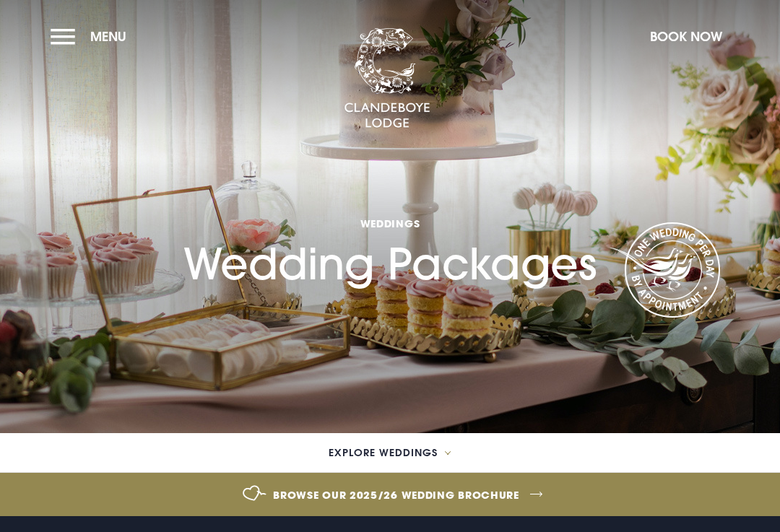 This screenshot has width=780, height=532. What do you see at coordinates (686, 36) in the screenshot?
I see `button: Book Now` at bounding box center [686, 36].